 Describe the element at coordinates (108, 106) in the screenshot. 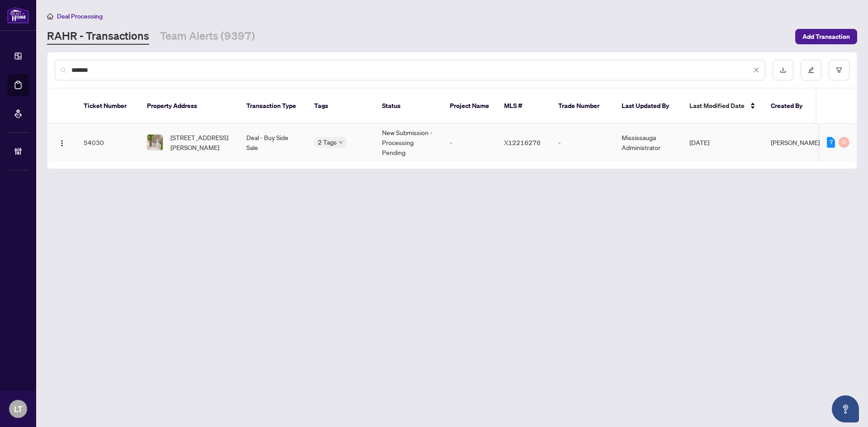

I see `th: Ticket Number` at that location.